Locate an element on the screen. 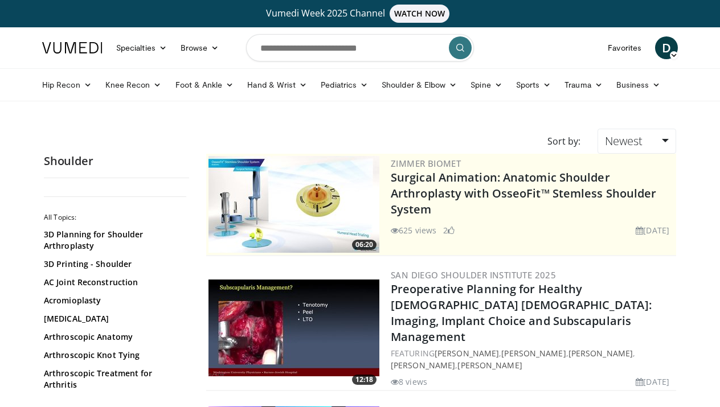  a: Hip Recon is located at coordinates (67, 85).